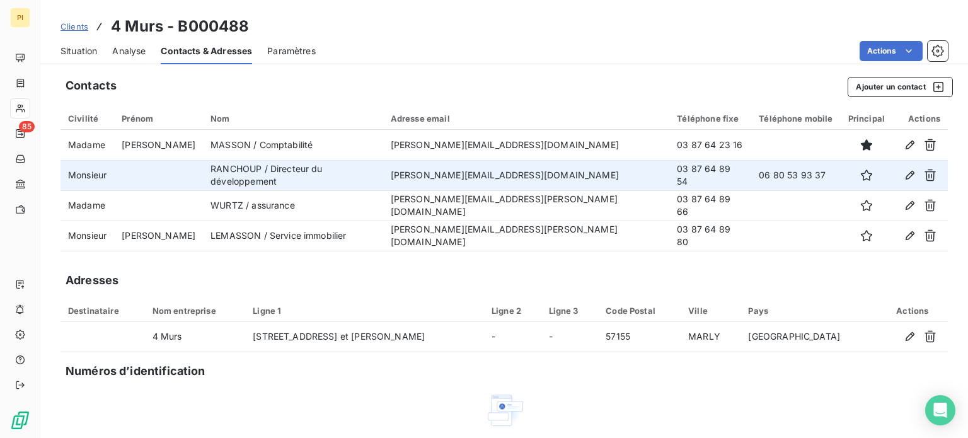 This screenshot has width=968, height=438. Describe the element at coordinates (900, 87) in the screenshot. I see `button: Ajouter un contact` at that location.